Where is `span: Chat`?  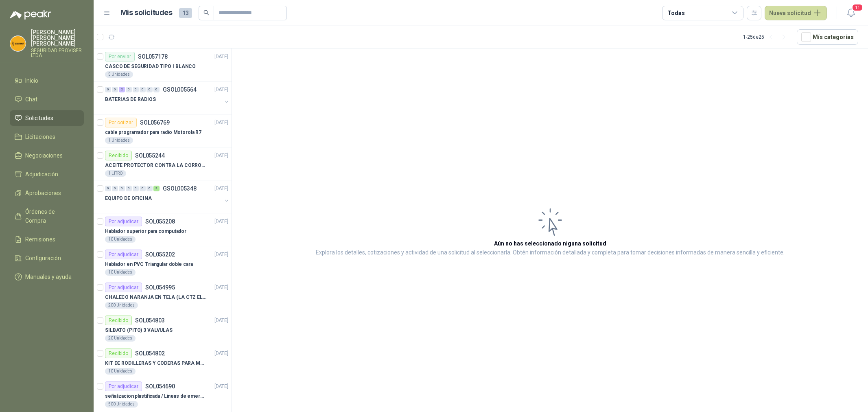
span: Chat is located at coordinates (31, 99).